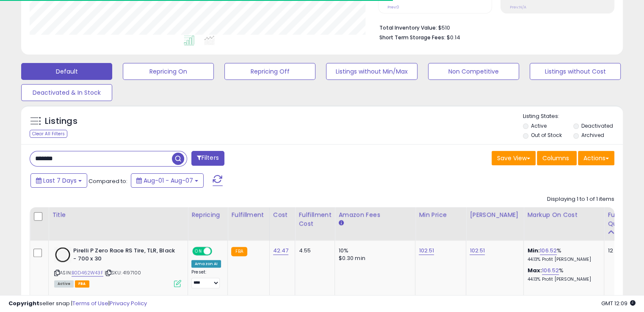 This screenshot has height=312, width=644. Describe the element at coordinates (518, 7) in the screenshot. I see `small: Prev: N/A` at that location.